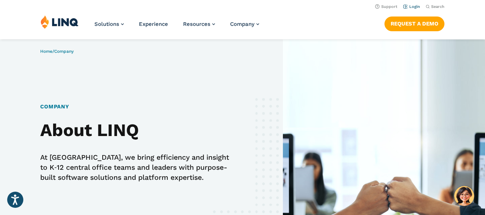  What do you see at coordinates (177, 27) in the screenshot?
I see `nav: Primary Navigation` at bounding box center [177, 27].